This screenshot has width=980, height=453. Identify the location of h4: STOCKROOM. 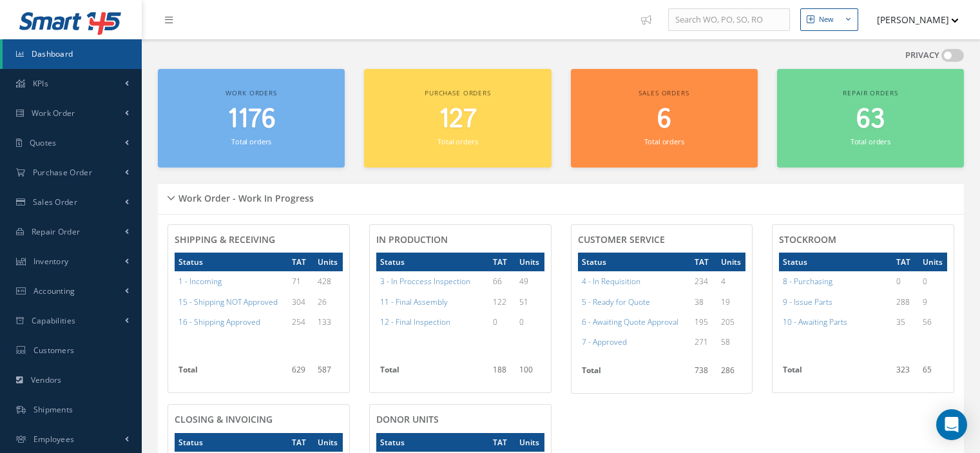
(862, 239).